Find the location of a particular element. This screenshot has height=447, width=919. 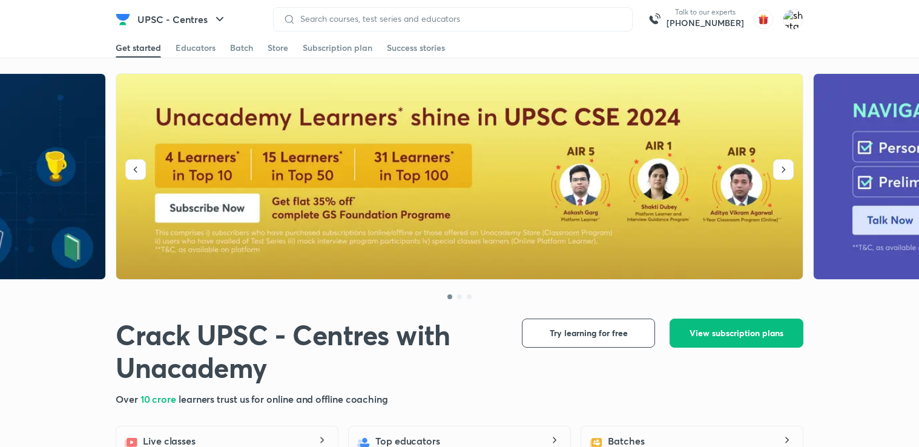

img: avatar is located at coordinates (764, 19).